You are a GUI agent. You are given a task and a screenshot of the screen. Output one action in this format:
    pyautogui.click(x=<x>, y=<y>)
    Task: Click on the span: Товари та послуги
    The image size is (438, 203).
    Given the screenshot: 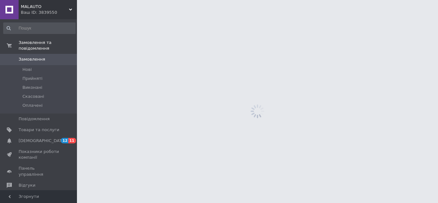 What is the action you would take?
    pyautogui.click(x=39, y=130)
    